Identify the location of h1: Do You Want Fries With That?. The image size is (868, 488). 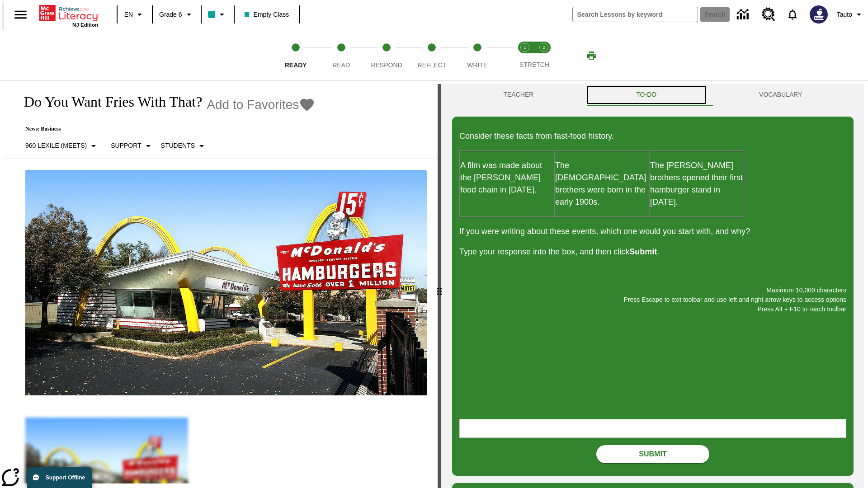
(108, 102).